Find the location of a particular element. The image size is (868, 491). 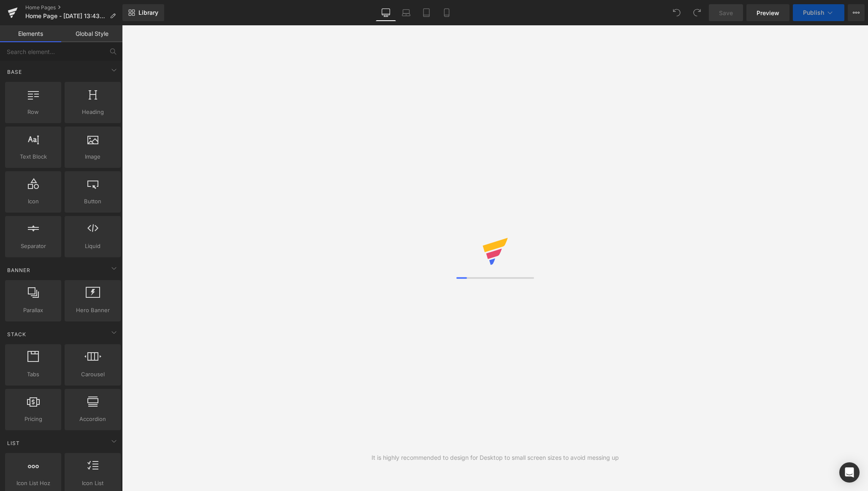

span: Icon is located at coordinates (33, 201).